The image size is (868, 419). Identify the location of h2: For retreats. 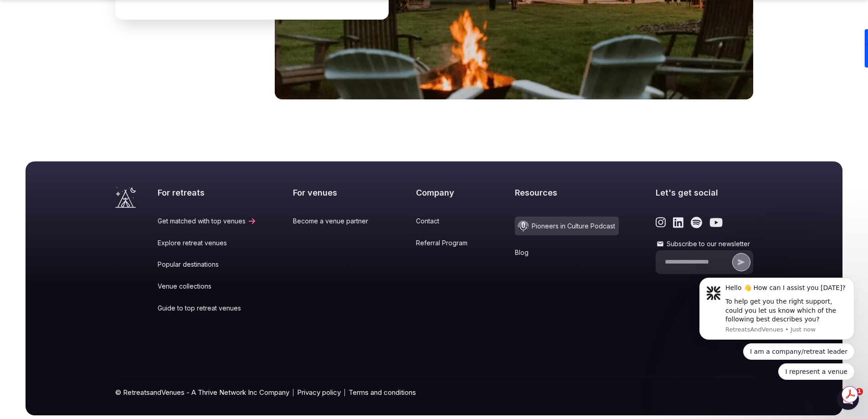
(207, 192).